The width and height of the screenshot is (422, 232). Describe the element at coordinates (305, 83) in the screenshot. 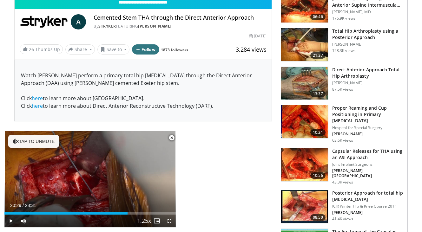

I see `img: 294118_0000_1.png.150x105_q85_crop-smart_upscale.jpg` at that location.